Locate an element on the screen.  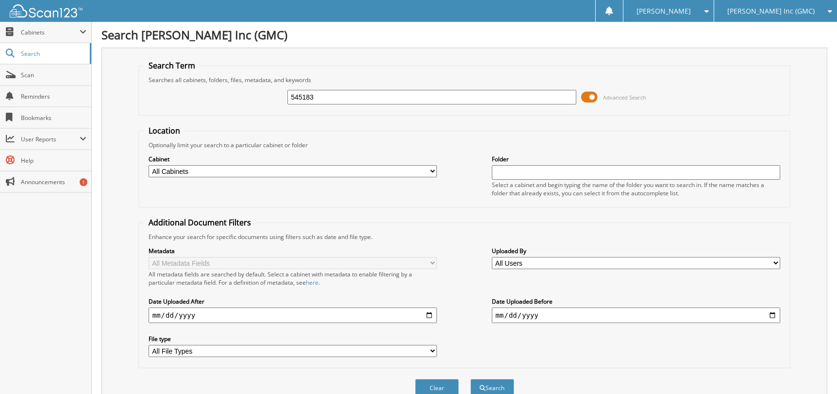
div: Enhance your search for specific documents using filters such as date and file type. is located at coordinates (464, 236).